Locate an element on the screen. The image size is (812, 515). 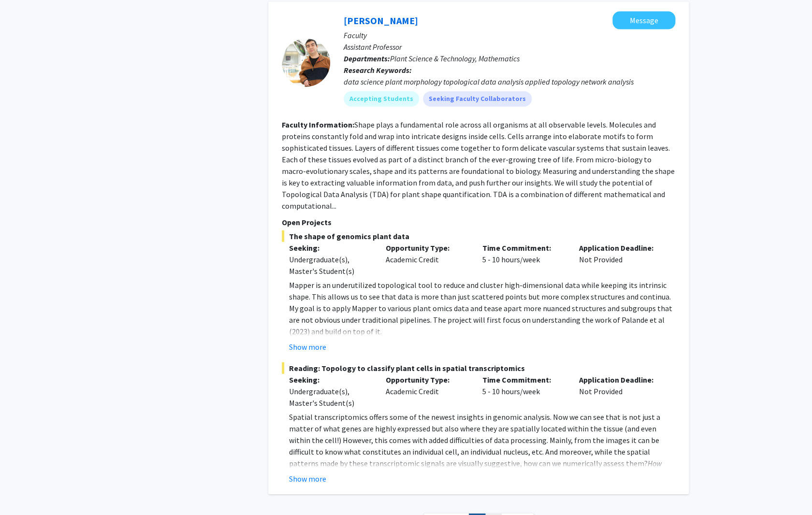
b: Research Keywords: is located at coordinates (378, 70).